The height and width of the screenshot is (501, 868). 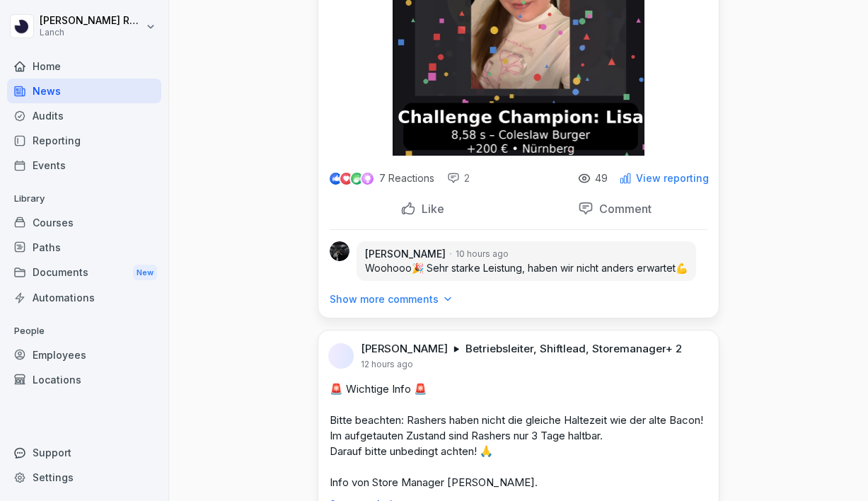 What do you see at coordinates (84, 165) in the screenshot?
I see `a: Events` at bounding box center [84, 165].